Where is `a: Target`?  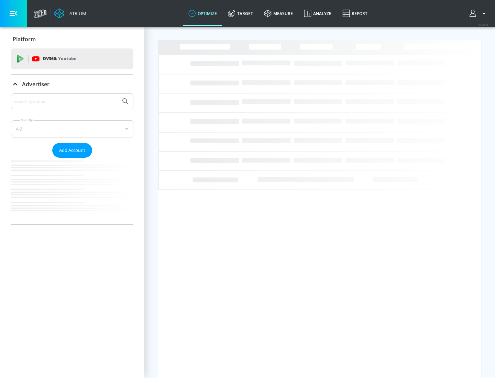
a: Target is located at coordinates (240, 13).